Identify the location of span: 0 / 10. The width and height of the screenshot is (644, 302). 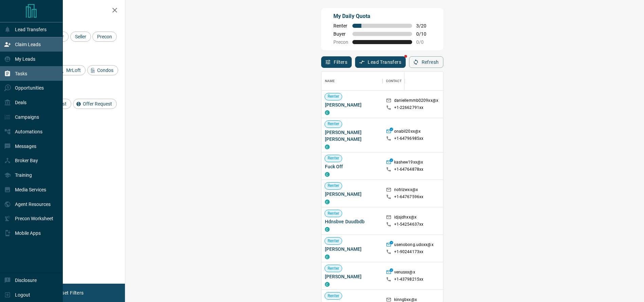
(423, 34).